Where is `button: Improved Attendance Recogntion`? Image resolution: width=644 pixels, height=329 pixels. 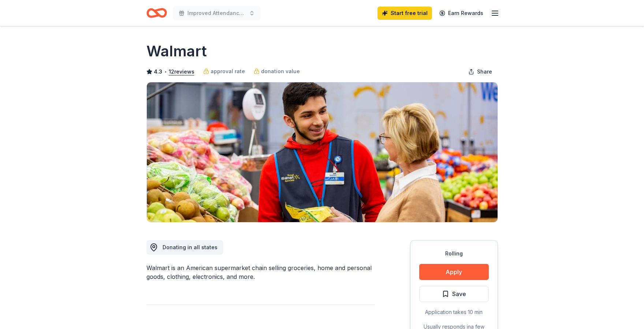 button: Improved Attendance Recogntion is located at coordinates (217, 13).